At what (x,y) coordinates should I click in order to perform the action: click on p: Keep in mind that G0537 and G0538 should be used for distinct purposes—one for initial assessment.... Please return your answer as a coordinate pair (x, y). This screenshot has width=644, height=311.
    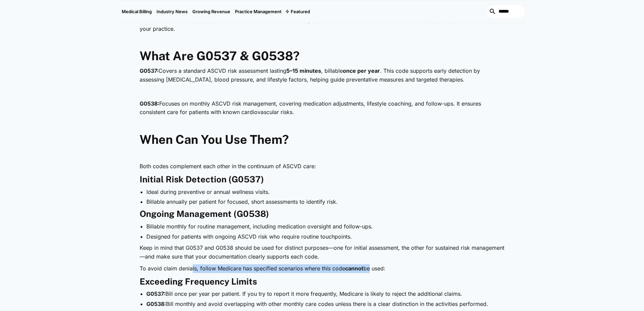
    Looking at the image, I should click on (322, 252).